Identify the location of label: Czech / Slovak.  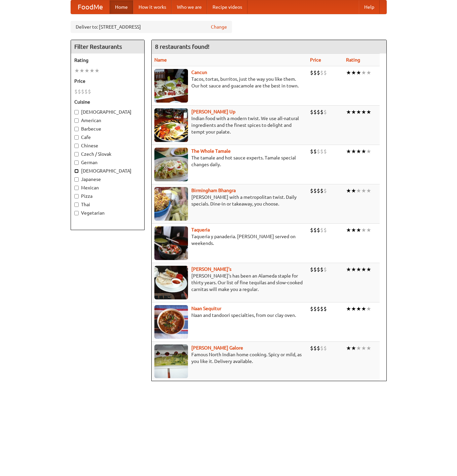
(107, 154).